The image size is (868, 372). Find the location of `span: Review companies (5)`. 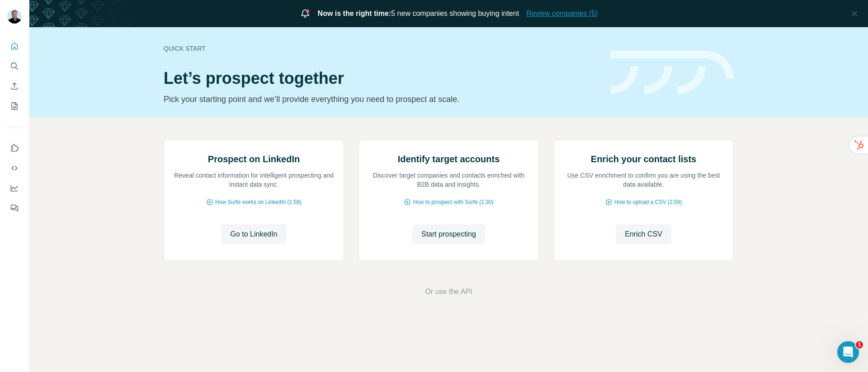

span: Review companies (5) is located at coordinates (562, 14).